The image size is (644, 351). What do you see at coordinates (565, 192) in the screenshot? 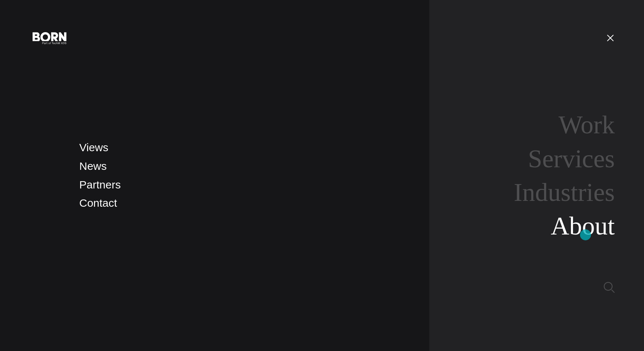
I see `a: Industries` at bounding box center [565, 192].